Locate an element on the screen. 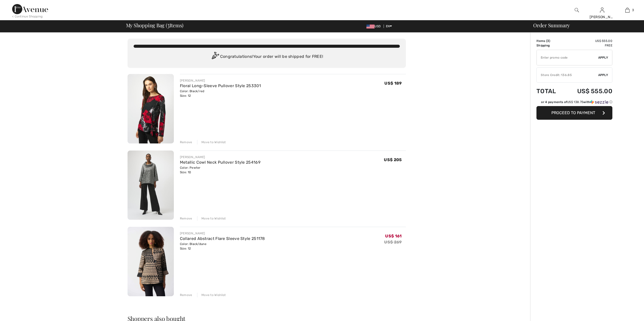 Image resolution: width=644 pixels, height=321 pixels. div: or 4 payments of with is located at coordinates (577, 102).